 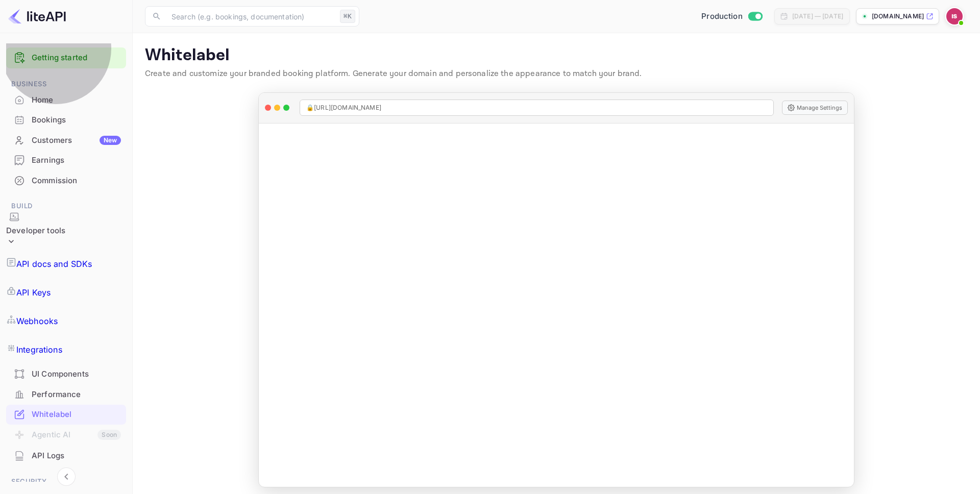 I want to click on a: Commission, so click(x=66, y=180).